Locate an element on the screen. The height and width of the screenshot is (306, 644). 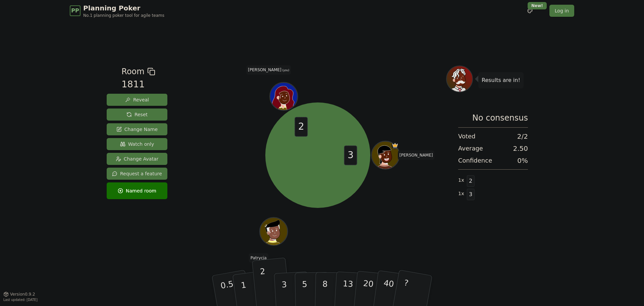
div: New! is located at coordinates (537, 6).